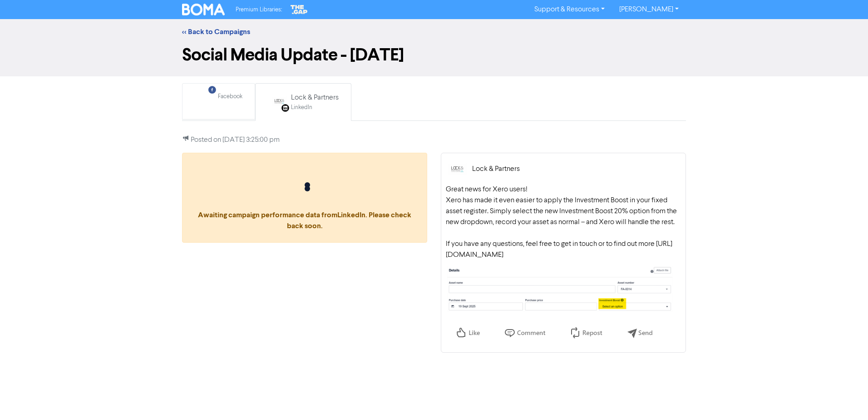 The width and height of the screenshot is (868, 420). Describe the element at coordinates (559, 288) in the screenshot. I see `img: Your Selected Media` at that location.